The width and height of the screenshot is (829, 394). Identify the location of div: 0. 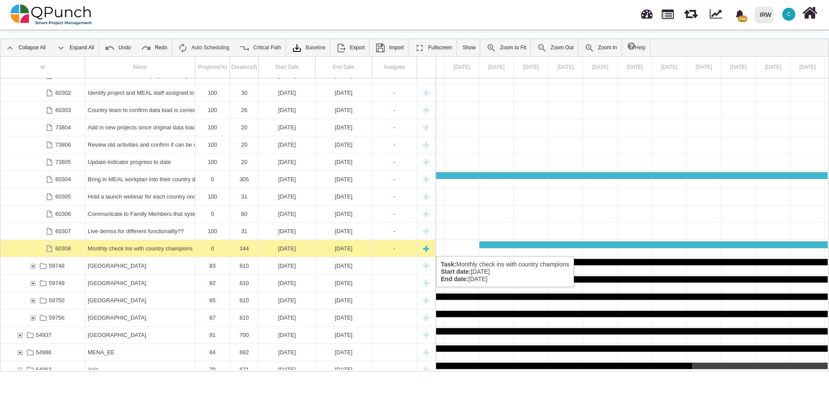
(213, 248).